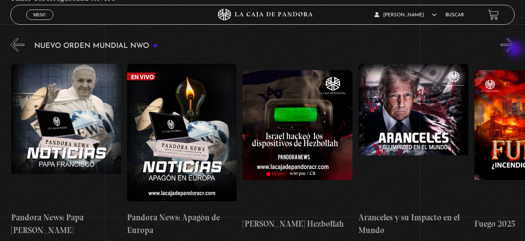  I want to click on a: Buscar, so click(454, 15).